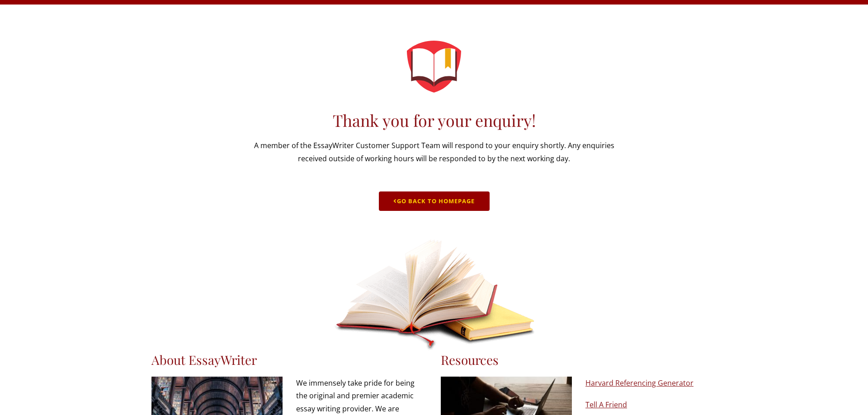 The height and width of the screenshot is (415, 868). What do you see at coordinates (606, 405) in the screenshot?
I see `a: Tell A Friend` at bounding box center [606, 405].